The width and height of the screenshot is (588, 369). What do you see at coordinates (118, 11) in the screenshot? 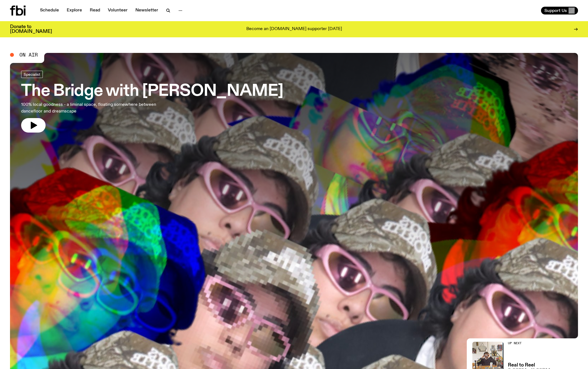
I see `a: Volunteer` at bounding box center [118, 11].